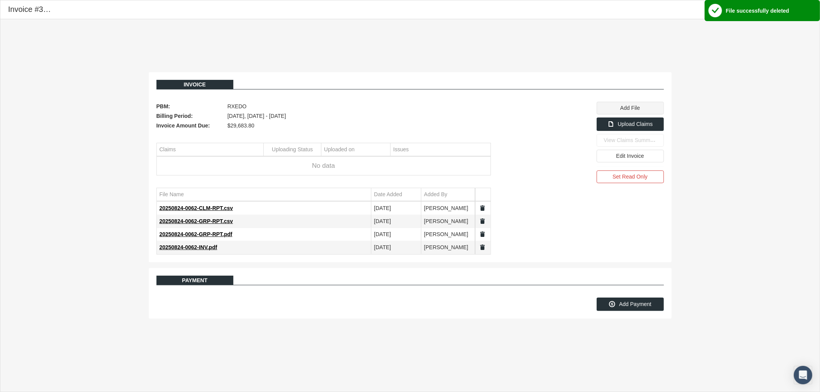 This screenshot has height=392, width=820. What do you see at coordinates (630, 156) in the screenshot?
I see `span: Edit Invoice` at bounding box center [630, 156].